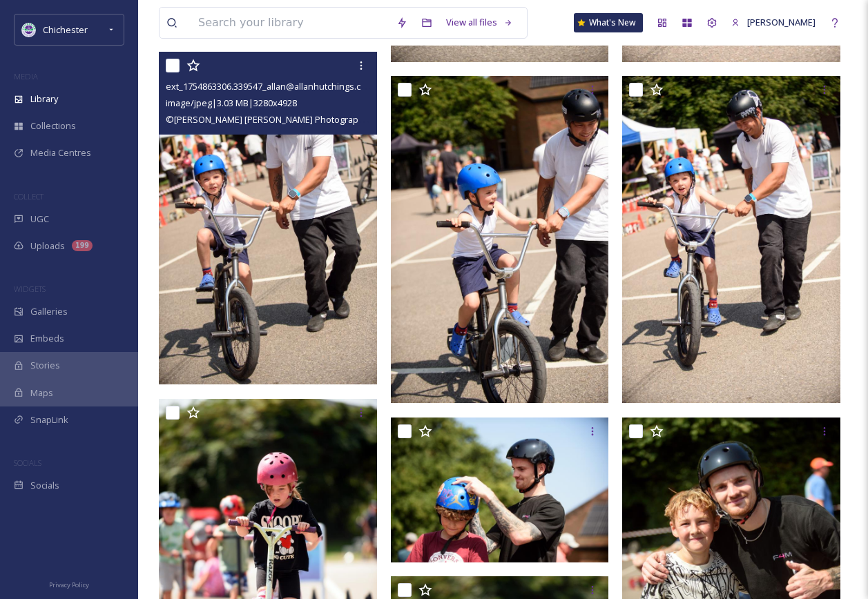 The image size is (868, 599). I want to click on div: View all files, so click(479, 22).